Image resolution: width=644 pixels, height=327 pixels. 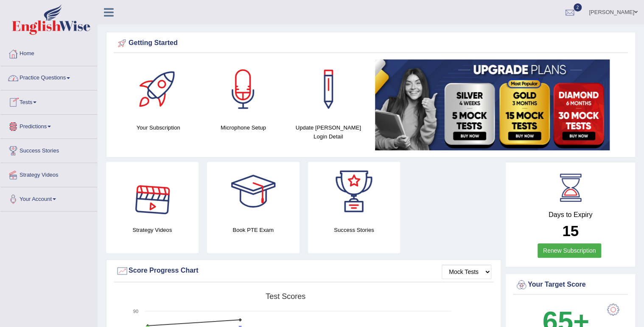 What do you see at coordinates (578, 7) in the screenshot?
I see `span: 2` at bounding box center [578, 7].